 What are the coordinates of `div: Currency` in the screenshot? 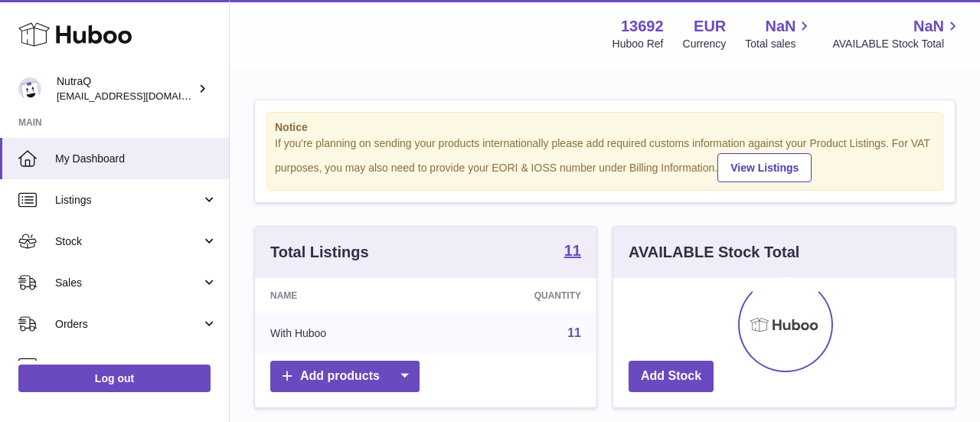 It's located at (704, 44).